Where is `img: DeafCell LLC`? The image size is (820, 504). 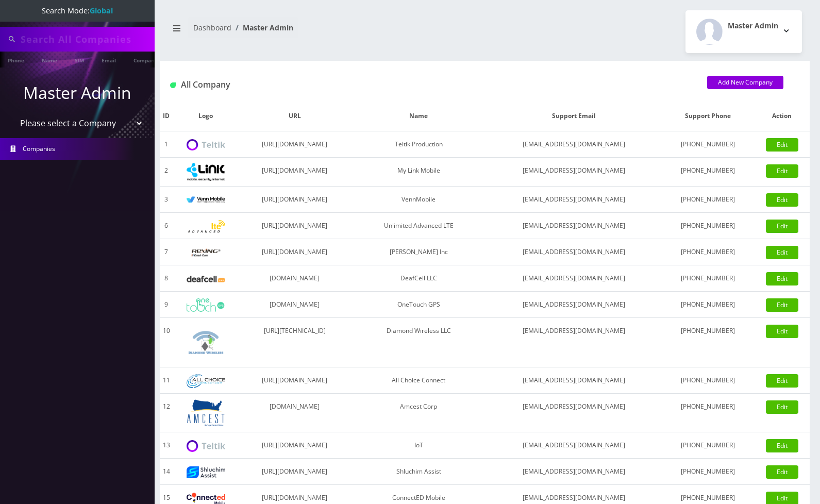
img: DeafCell LLC is located at coordinates (206, 279).